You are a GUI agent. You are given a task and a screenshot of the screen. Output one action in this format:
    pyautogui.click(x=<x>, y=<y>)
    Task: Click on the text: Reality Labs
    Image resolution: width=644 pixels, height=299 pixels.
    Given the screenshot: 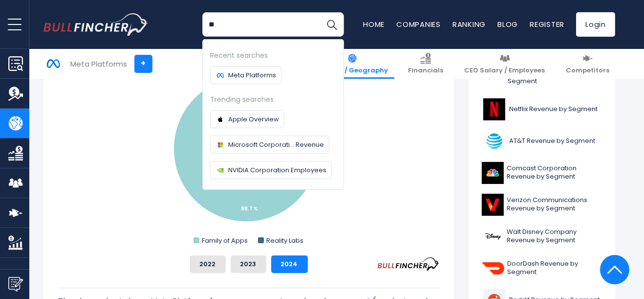 What is the action you would take?
    pyautogui.click(x=285, y=240)
    